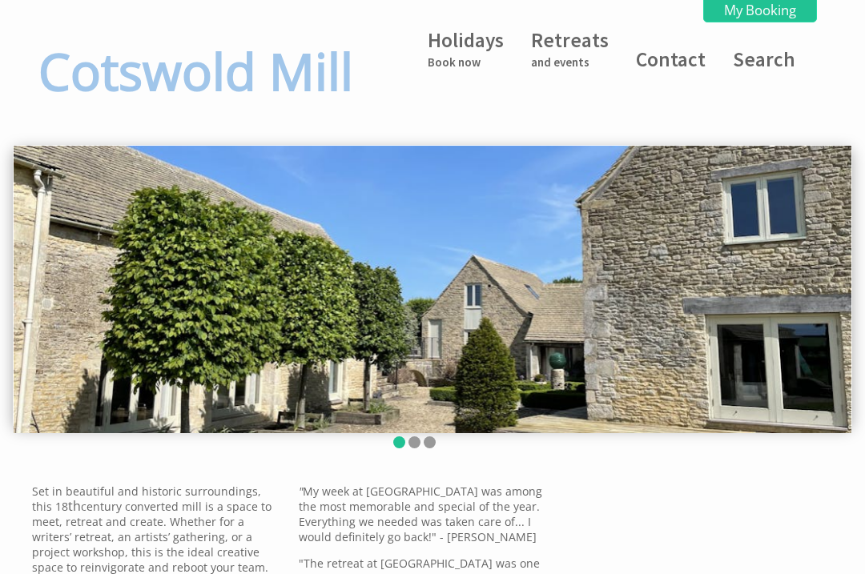  Describe the element at coordinates (465, 62) in the screenshot. I see `small: Book now` at that location.